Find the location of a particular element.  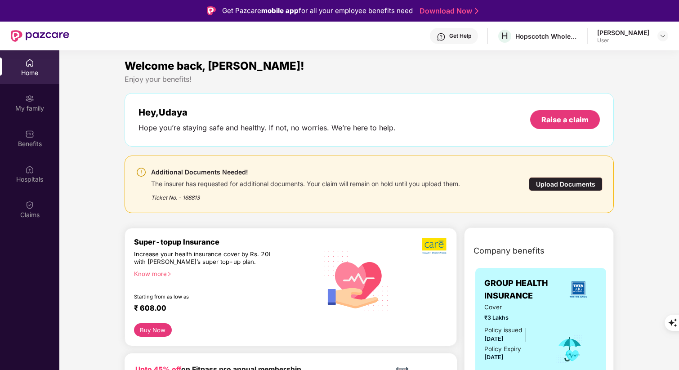

img: svg+xml;base64,PHN2ZyBpZD0iQ2xhaW0iIHhtbG5zPSJodHRwOi8vd3d3LnczLm9yZy8yMDAwL3N2ZyIgd2lkdGg9IjIwIi... is located at coordinates (30, 205).